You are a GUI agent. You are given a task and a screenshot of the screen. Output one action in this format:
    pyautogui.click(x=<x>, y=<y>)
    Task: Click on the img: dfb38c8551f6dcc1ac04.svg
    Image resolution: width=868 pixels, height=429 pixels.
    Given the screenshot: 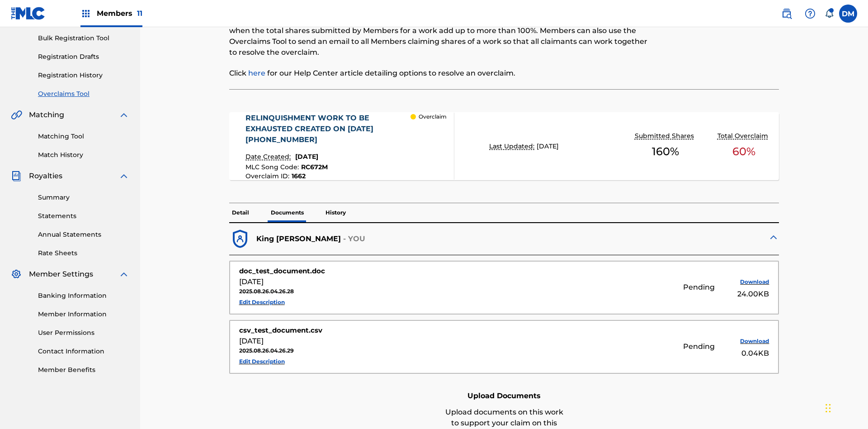 What is the action you would take?
    pyautogui.click(x=240, y=239)
    